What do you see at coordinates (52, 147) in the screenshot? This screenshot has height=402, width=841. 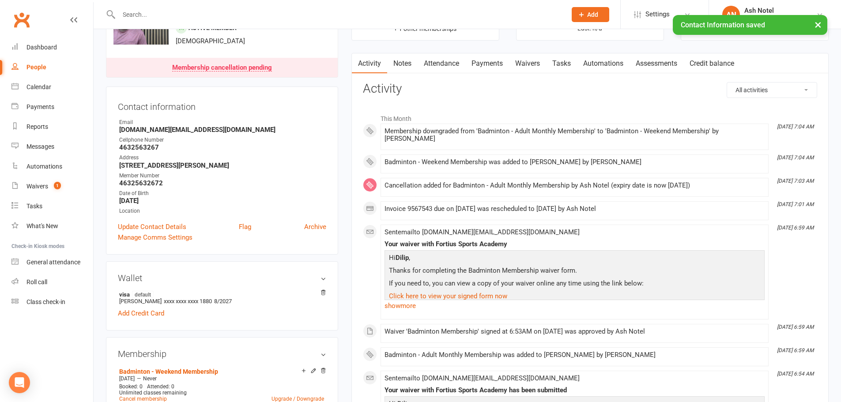 I see `a: Messages` at bounding box center [52, 147].